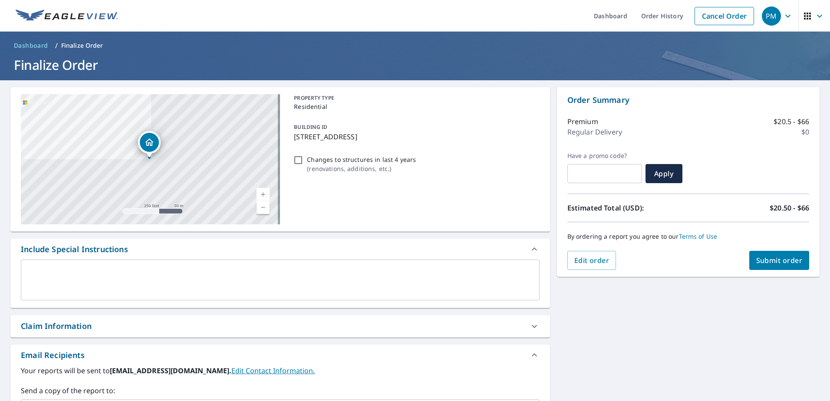 Image resolution: width=830 pixels, height=401 pixels. I want to click on p: Residential, so click(415, 106).